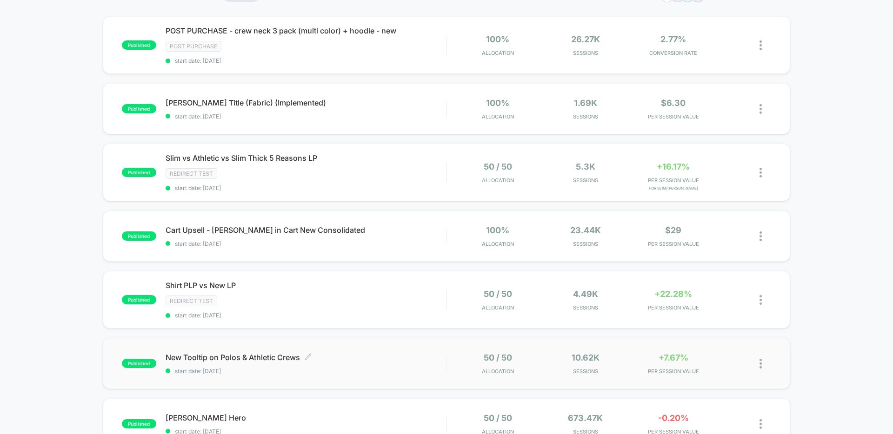 Image resolution: width=893 pixels, height=434 pixels. Describe the element at coordinates (306, 31) in the screenshot. I see `span: POST PURCHASE - crew neck 3 pack (multi color) + hoodie - new` at that location.